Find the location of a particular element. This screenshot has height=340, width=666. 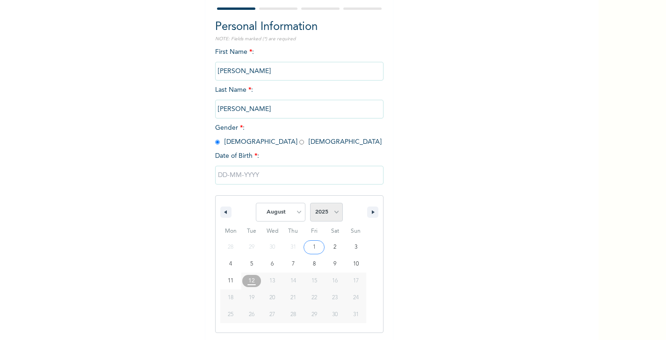

span: 13 is located at coordinates (272, 281).